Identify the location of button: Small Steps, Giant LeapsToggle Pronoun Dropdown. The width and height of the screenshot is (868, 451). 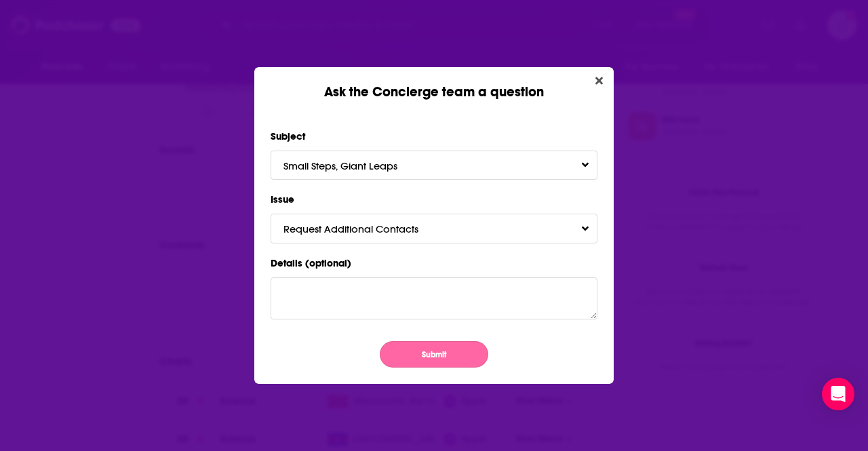
(434, 165).